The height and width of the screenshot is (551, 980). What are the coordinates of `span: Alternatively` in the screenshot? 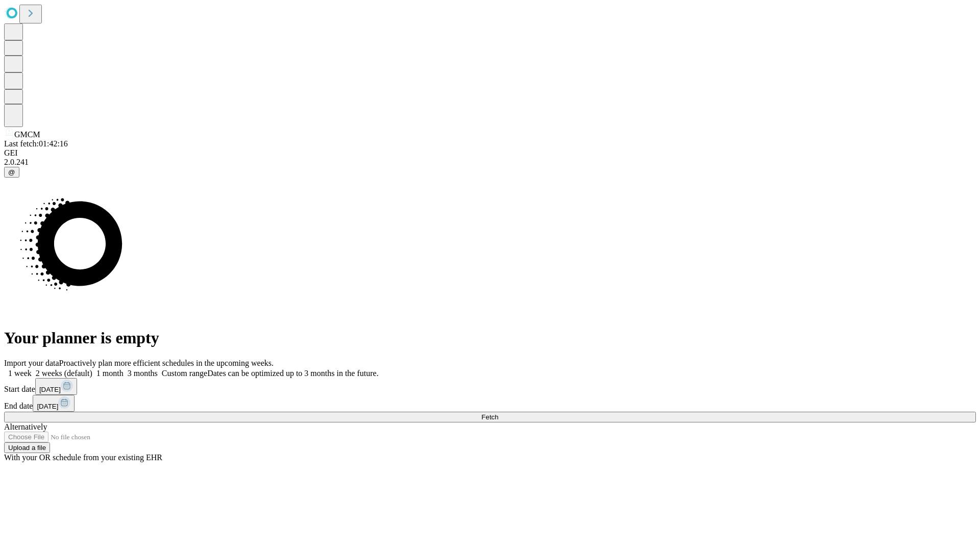 It's located at (25, 426).